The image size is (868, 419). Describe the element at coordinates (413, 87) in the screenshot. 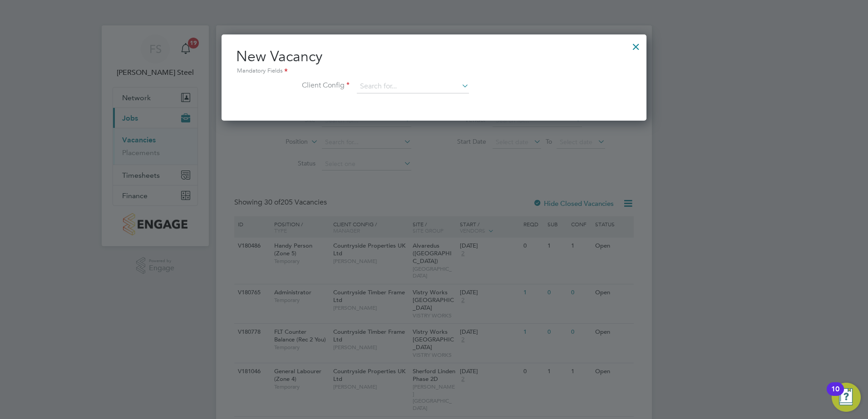

I see `input: Search for...` at that location.